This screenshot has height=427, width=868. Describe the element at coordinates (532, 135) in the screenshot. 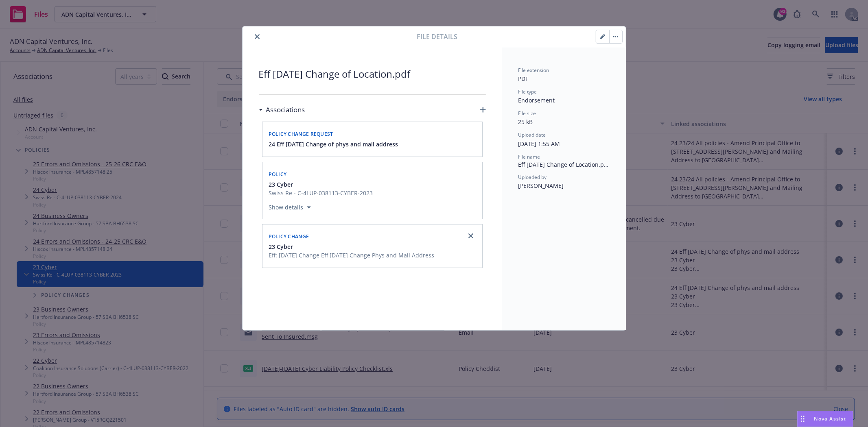

I see `span: Upload date` at that location.